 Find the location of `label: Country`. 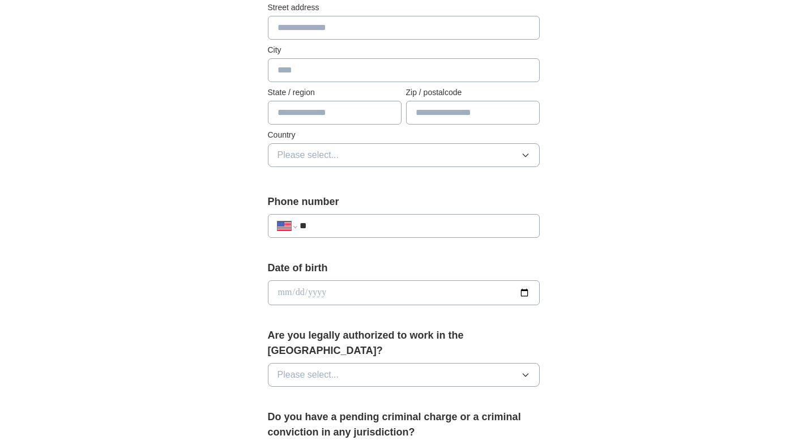

label: Country is located at coordinates (404, 135).